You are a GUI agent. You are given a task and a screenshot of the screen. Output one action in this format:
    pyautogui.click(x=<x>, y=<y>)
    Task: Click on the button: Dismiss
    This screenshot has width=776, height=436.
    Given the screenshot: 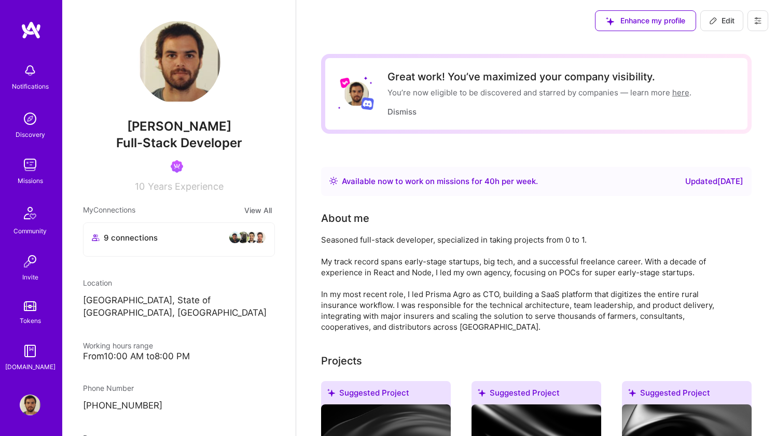 What is the action you would take?
    pyautogui.click(x=402, y=111)
    